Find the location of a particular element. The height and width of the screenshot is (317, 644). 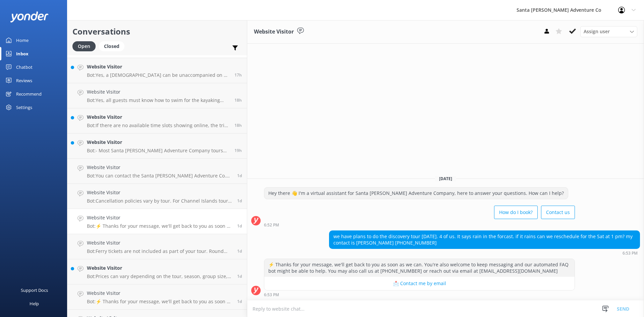

span: Sep 14 2025 03:41pm (UTC -07:00) America/Tijuana is located at coordinates (238, 100).